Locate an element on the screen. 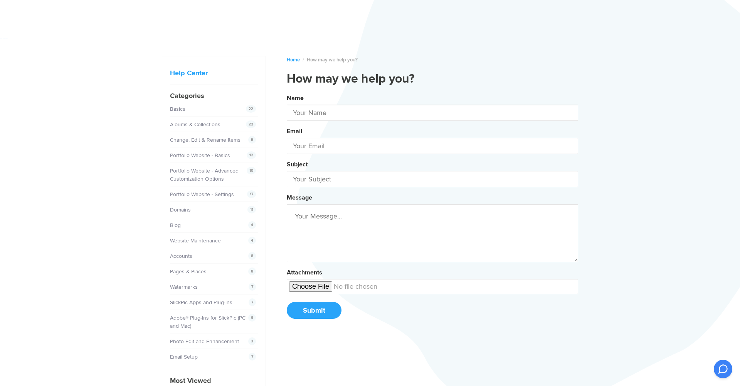 Image resolution: width=740 pixels, height=386 pixels. a: Website Maintenance is located at coordinates (195, 240).